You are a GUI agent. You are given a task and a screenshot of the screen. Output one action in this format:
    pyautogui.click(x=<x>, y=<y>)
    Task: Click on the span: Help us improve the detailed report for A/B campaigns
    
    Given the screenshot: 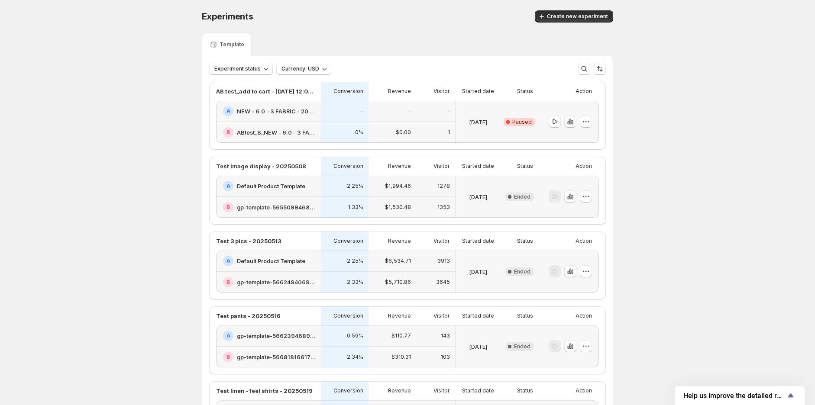 What is the action you would take?
    pyautogui.click(x=735, y=396)
    